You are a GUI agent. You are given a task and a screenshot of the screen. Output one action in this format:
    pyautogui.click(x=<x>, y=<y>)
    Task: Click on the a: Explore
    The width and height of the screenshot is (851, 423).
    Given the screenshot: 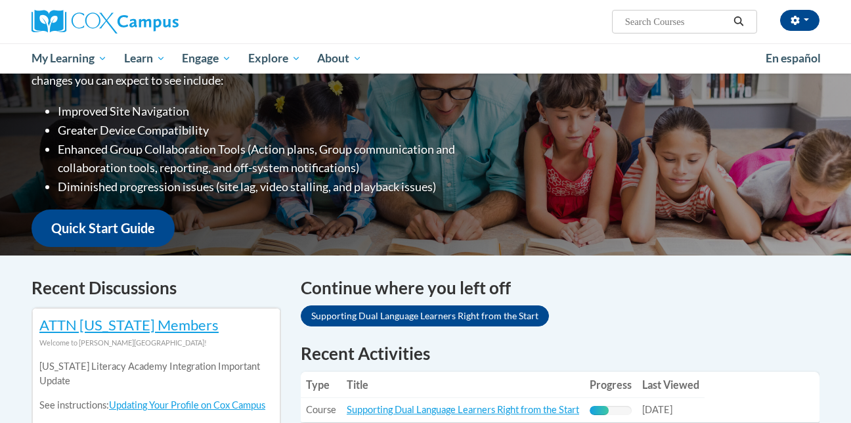 What is the action you would take?
    pyautogui.click(x=274, y=58)
    